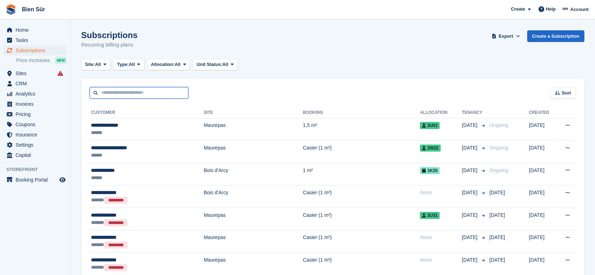 Image resolution: width=595 pixels, height=275 pixels. Describe the element at coordinates (37, 114) in the screenshot. I see `span: Pricing` at that location.